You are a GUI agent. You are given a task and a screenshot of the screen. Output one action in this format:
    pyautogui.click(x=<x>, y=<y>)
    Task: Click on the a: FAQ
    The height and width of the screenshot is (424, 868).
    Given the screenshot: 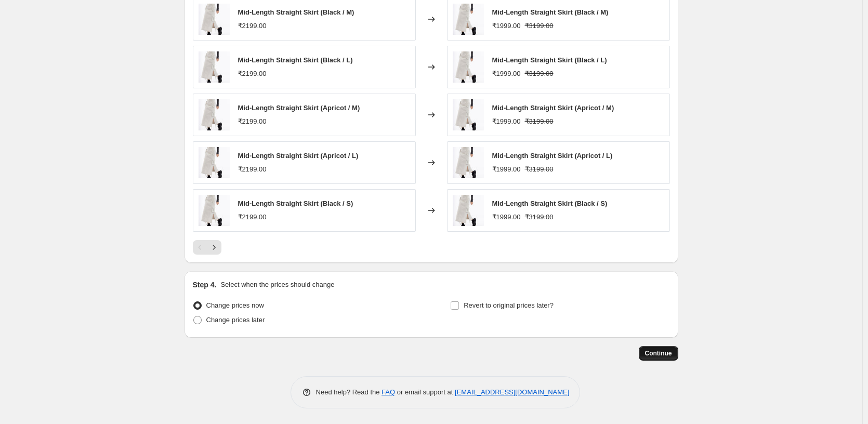 What is the action you would take?
    pyautogui.click(x=389, y=391)
    